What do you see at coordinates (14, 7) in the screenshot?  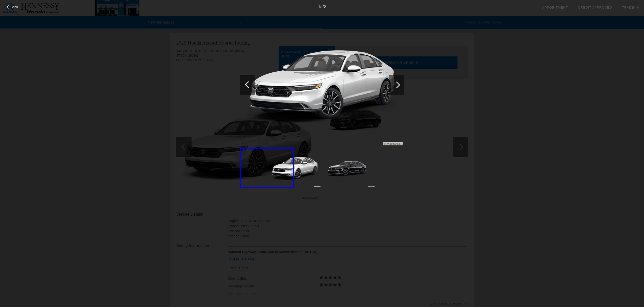 I see `span: Back` at bounding box center [14, 7].